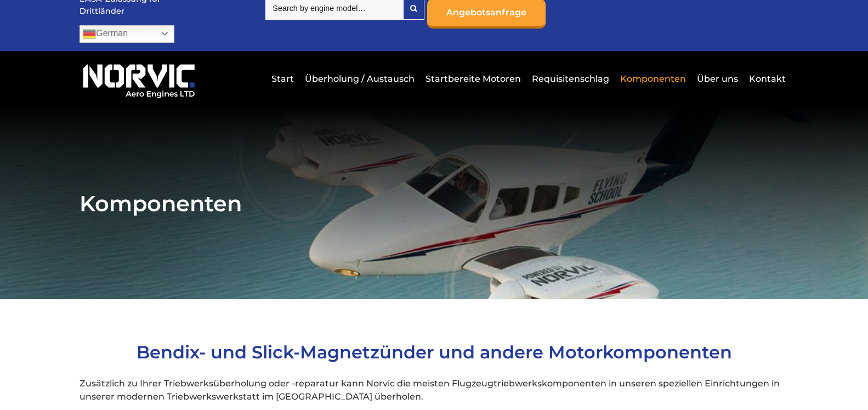 Image resolution: width=868 pixels, height=410 pixels. What do you see at coordinates (765, 79) in the screenshot?
I see `a: Kontakt` at bounding box center [765, 79].